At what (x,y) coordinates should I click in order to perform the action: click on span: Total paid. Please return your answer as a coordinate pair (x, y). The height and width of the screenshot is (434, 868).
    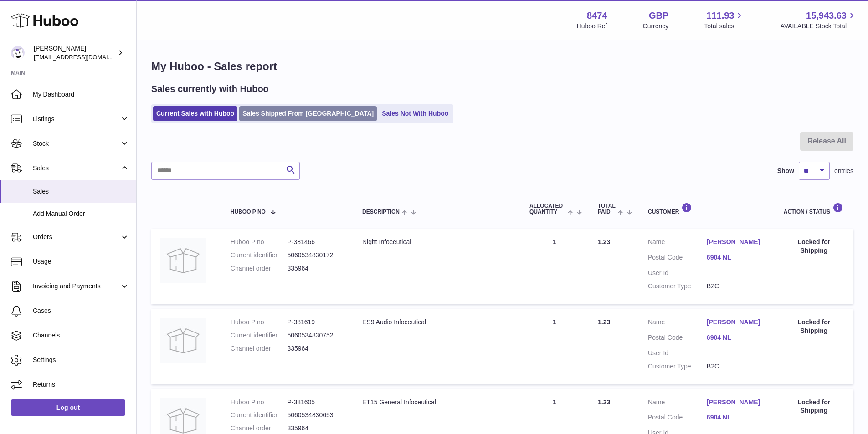
    Looking at the image, I should click on (606, 209).